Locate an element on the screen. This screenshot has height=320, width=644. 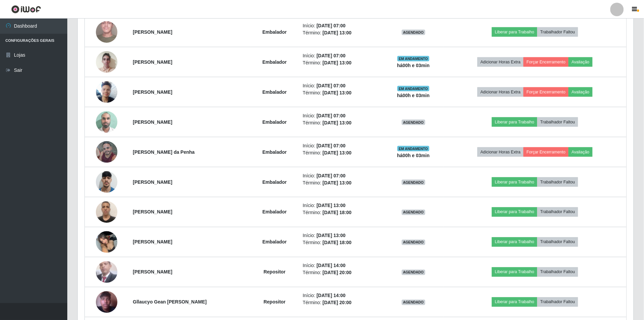
img: 1740100256031.jpeg is located at coordinates (107, 62).